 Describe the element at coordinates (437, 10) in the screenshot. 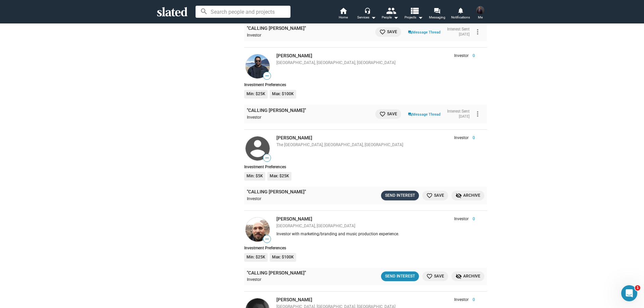

I see `mat-icon: forum` at that location.